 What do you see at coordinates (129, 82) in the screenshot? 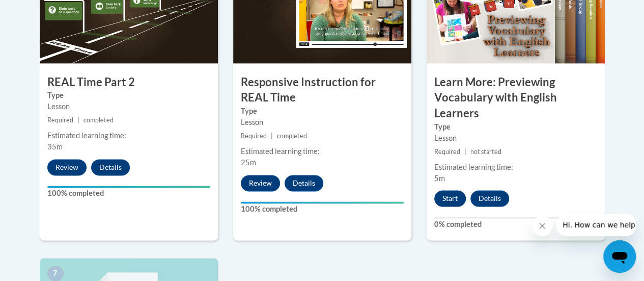
I see `h3: REAL Time Part 2` at bounding box center [129, 82].